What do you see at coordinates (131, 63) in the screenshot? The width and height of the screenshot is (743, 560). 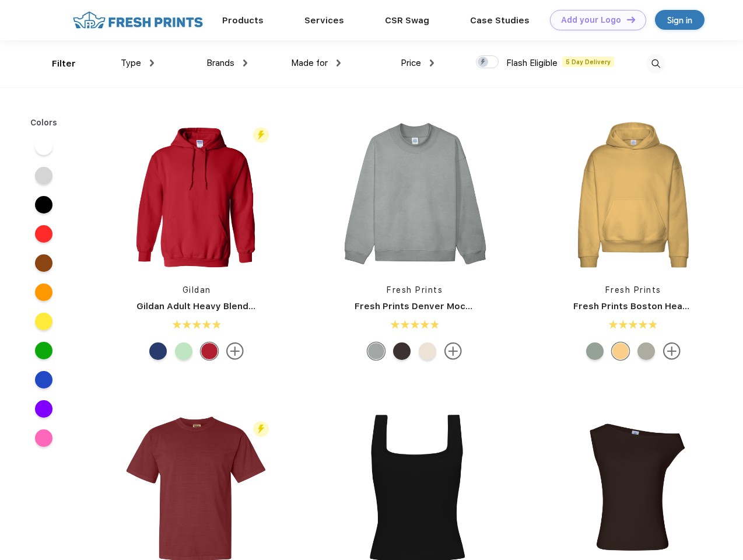 I see `span: Type` at bounding box center [131, 63].